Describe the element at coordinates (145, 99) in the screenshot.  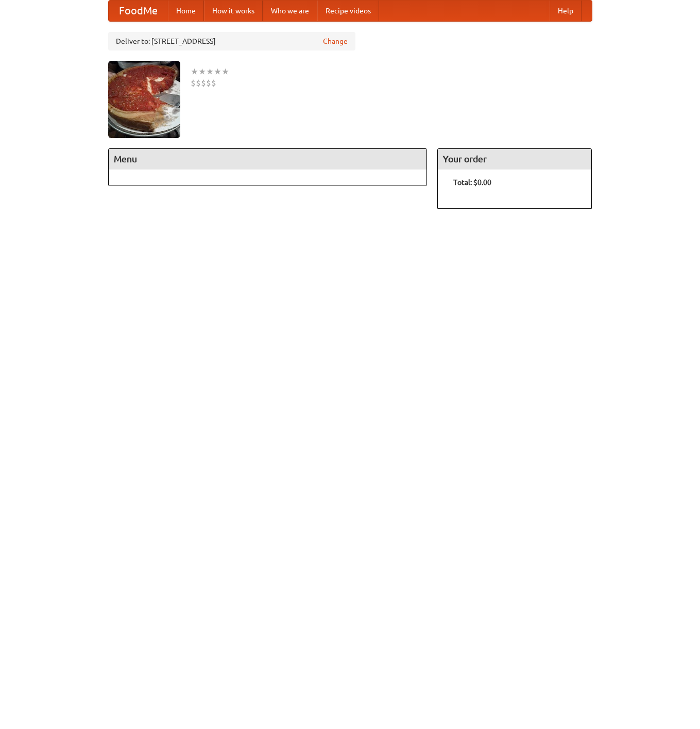
I see `img: angular.jpg` at that location.